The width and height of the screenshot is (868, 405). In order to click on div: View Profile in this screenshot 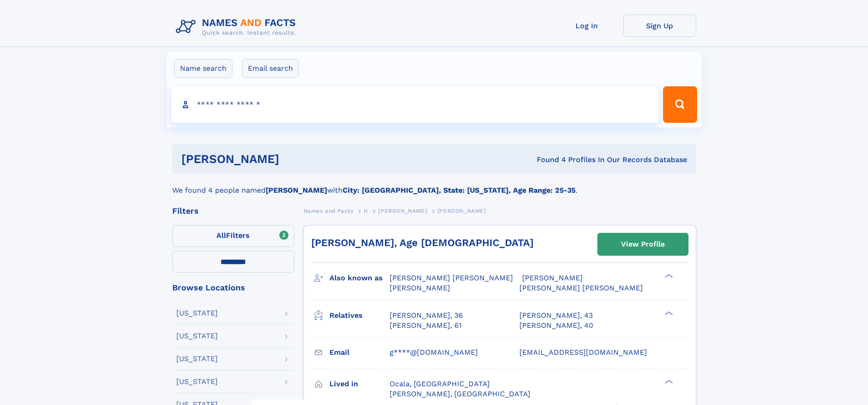, I will do `click(643, 244)`.